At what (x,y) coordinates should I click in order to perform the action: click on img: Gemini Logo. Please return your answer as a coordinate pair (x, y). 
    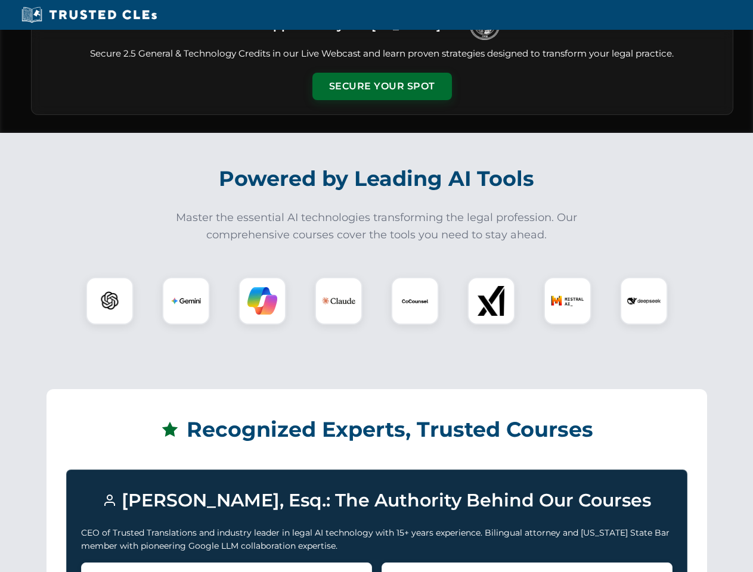
    Looking at the image, I should click on (186, 301).